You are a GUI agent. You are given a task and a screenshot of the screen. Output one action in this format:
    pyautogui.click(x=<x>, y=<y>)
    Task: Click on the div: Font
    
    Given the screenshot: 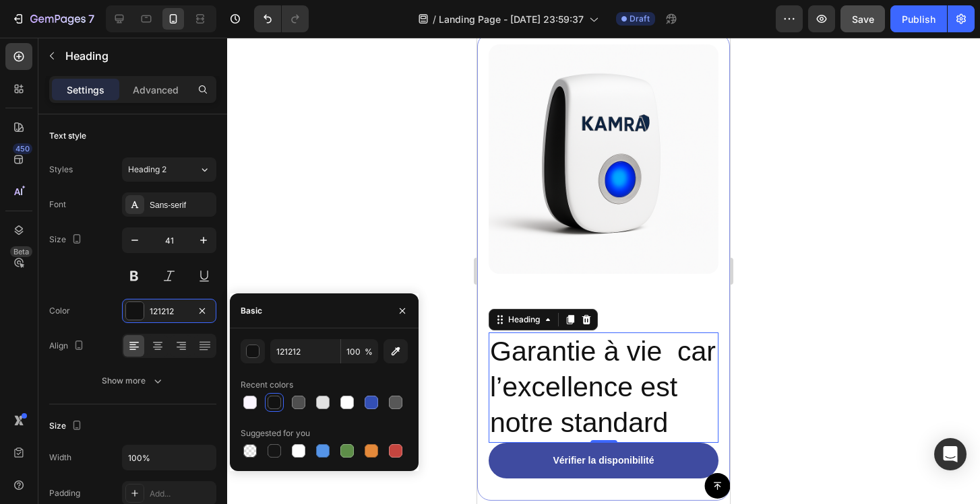 What is the action you would take?
    pyautogui.click(x=57, y=205)
    